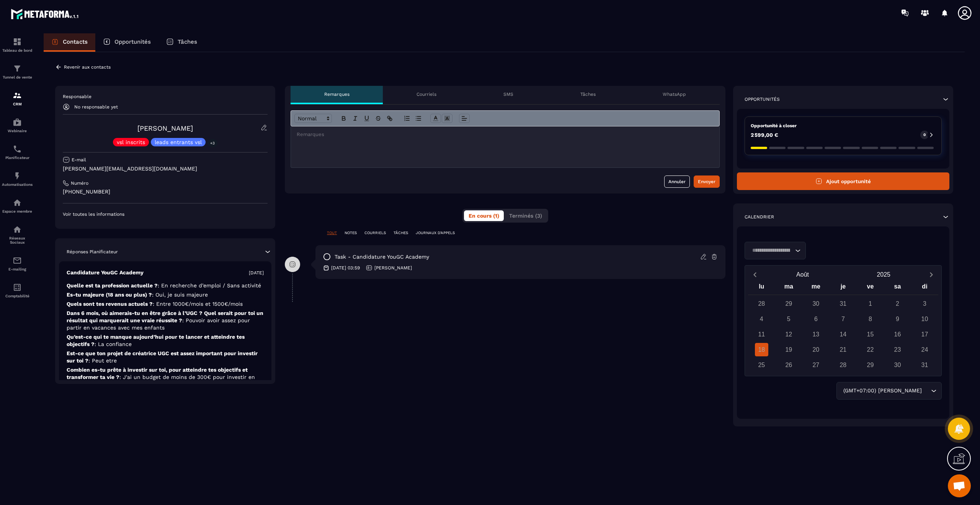 This screenshot has width=980, height=505. What do you see at coordinates (898, 288) in the screenshot?
I see `div: sa` at bounding box center [898, 288].